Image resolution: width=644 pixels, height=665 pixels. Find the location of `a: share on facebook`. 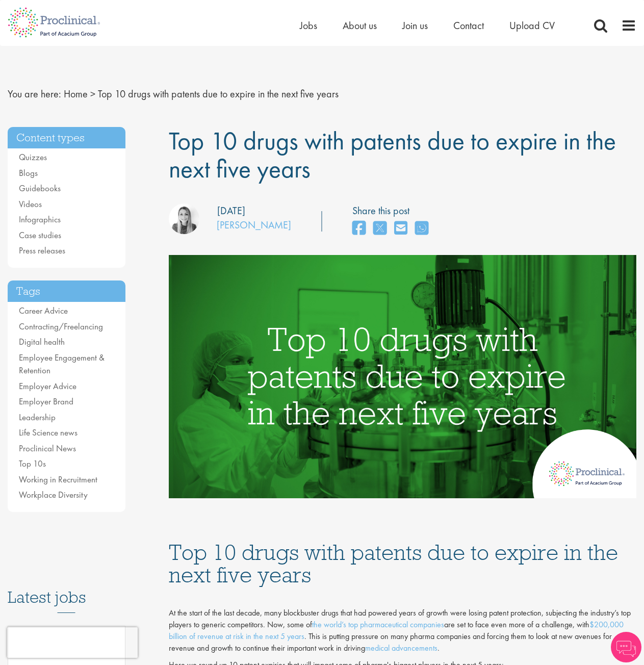

a: share on facebook is located at coordinates (359, 229).